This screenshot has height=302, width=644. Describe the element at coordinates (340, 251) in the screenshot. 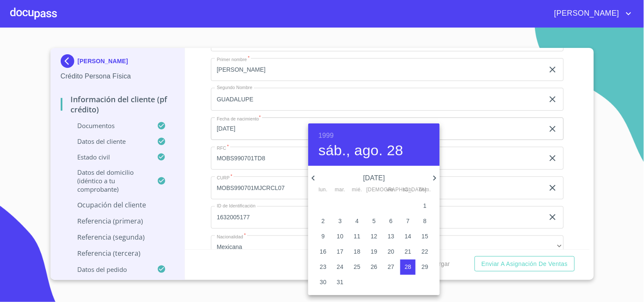

I see `p: 17` at that location.